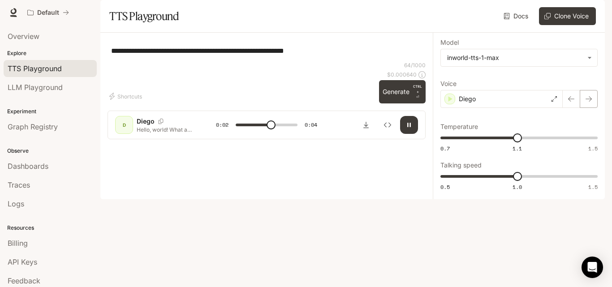 The height and width of the screenshot is (287, 612). What do you see at coordinates (517, 16) in the screenshot?
I see `a: Docs` at bounding box center [517, 16].